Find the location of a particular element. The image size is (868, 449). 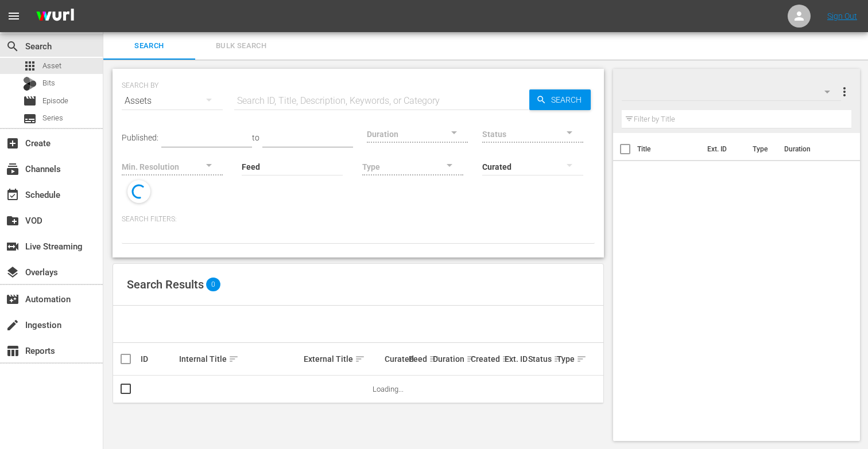

span: Reports is located at coordinates (13, 351).